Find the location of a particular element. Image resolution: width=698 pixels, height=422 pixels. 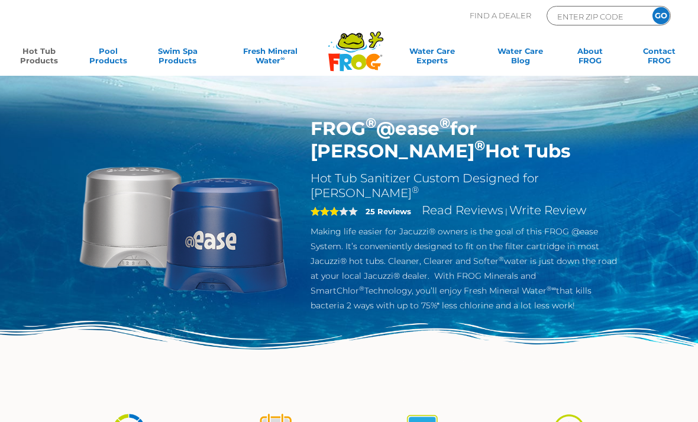

a: ContactFROG is located at coordinates (659, 58).